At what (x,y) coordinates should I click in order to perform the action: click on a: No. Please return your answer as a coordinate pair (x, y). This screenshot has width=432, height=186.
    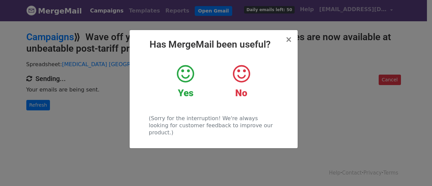
    Looking at the image, I should click on (241, 81).